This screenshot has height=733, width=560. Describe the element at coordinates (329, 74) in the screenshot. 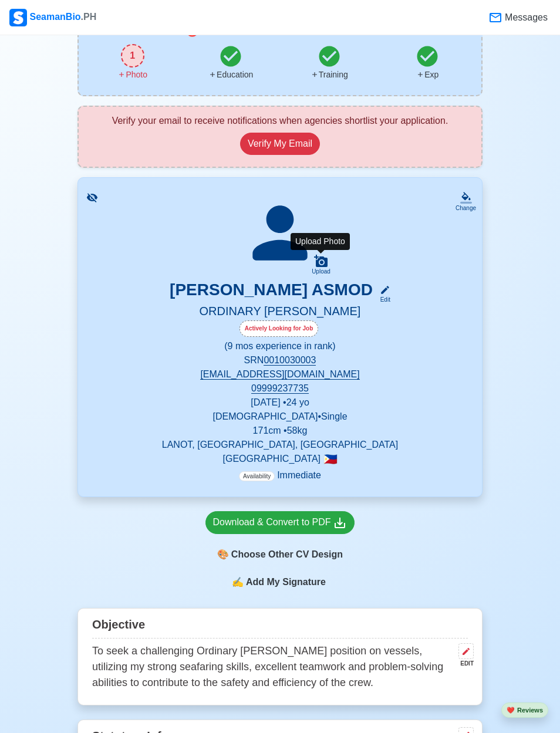

I see `div: Training` at that location.